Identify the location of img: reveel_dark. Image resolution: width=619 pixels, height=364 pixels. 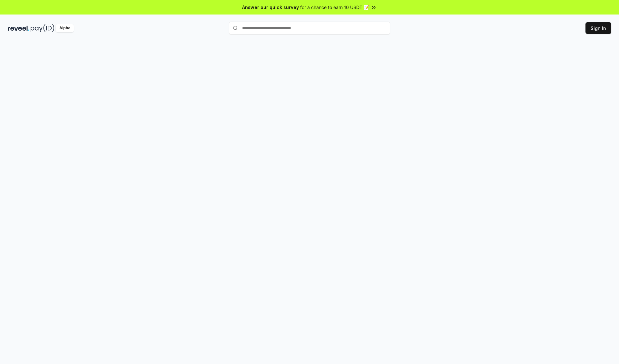
(18, 28).